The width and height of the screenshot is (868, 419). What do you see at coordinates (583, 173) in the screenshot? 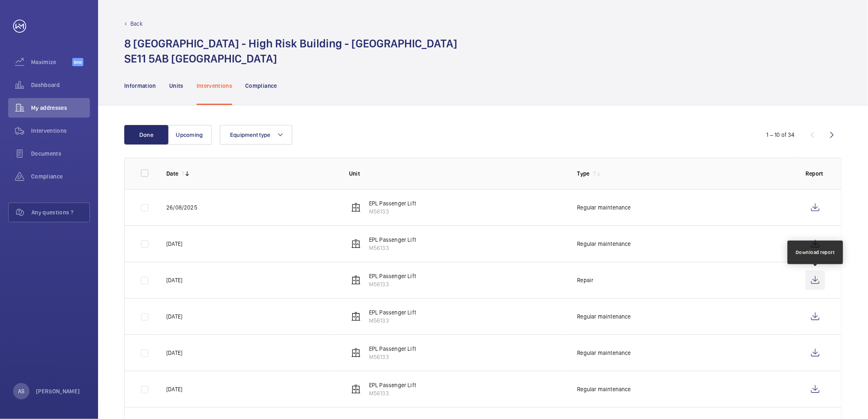
I see `p: Type` at bounding box center [583, 173].